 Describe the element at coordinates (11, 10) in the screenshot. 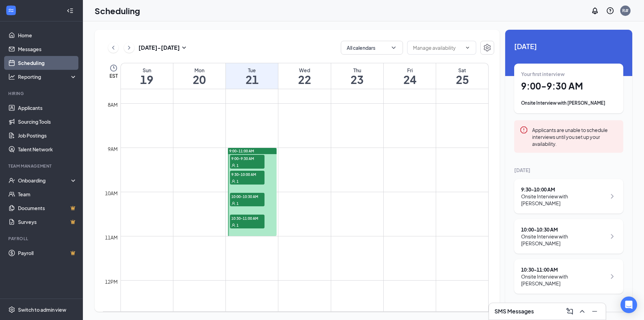

I see `svg: WorkstreamLogo` at that location.